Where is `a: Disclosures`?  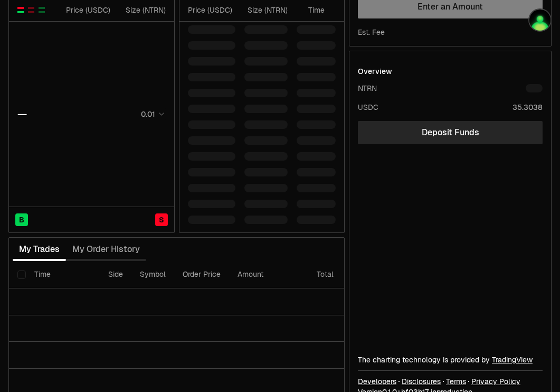 a: Disclosures is located at coordinates (422, 381).